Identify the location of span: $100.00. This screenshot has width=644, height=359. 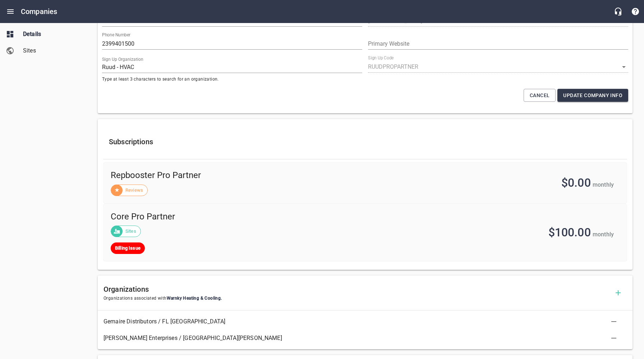
(569, 232).